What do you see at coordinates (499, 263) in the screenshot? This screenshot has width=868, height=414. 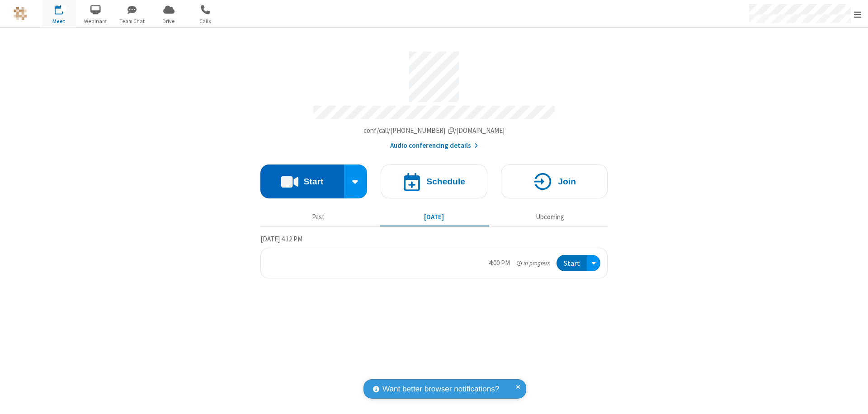 I see `div: 4:00 PM` at bounding box center [499, 263].